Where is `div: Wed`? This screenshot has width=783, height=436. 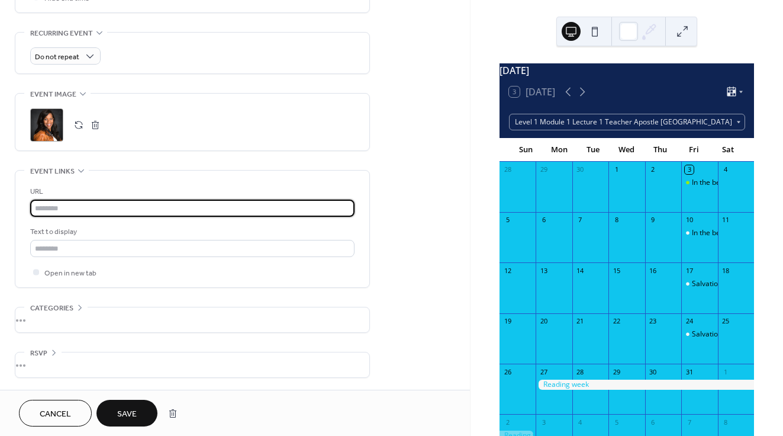
div: Wed is located at coordinates (626, 150).